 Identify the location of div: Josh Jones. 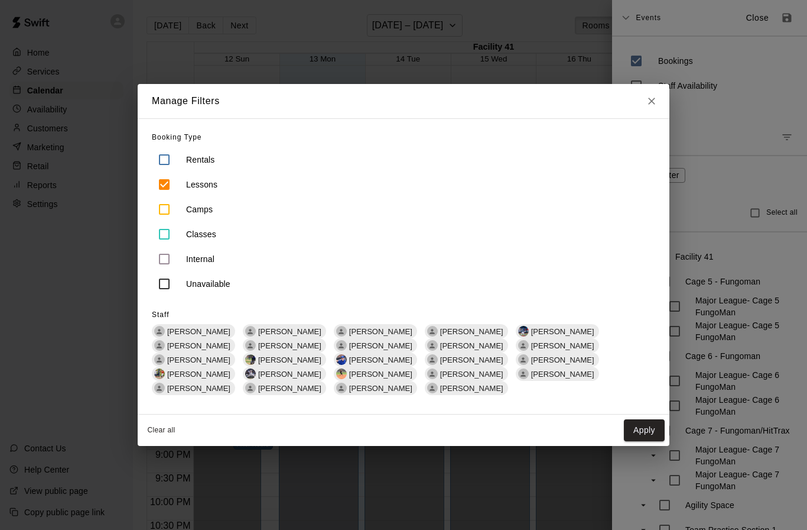
(160, 359).